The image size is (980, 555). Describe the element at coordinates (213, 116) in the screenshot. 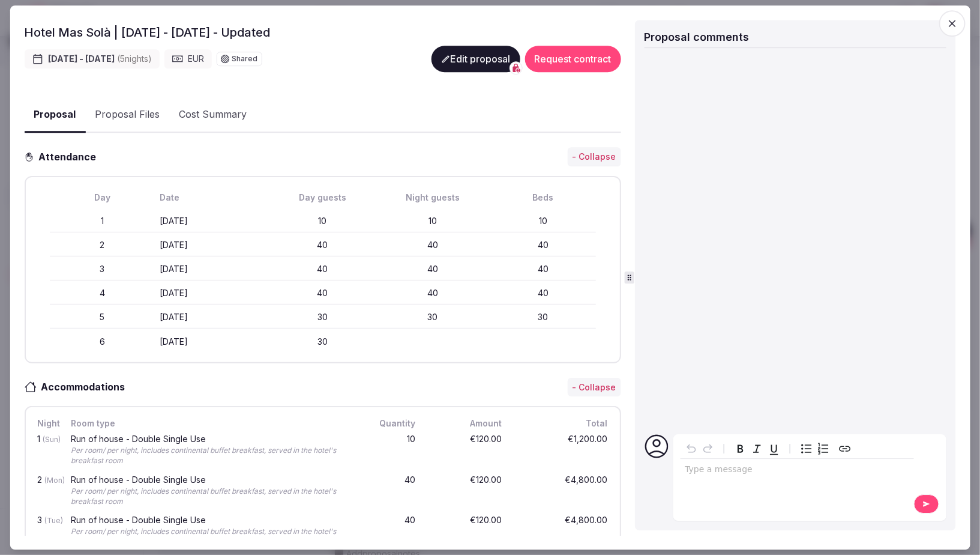

I see `button: Cost Summary` at that location.